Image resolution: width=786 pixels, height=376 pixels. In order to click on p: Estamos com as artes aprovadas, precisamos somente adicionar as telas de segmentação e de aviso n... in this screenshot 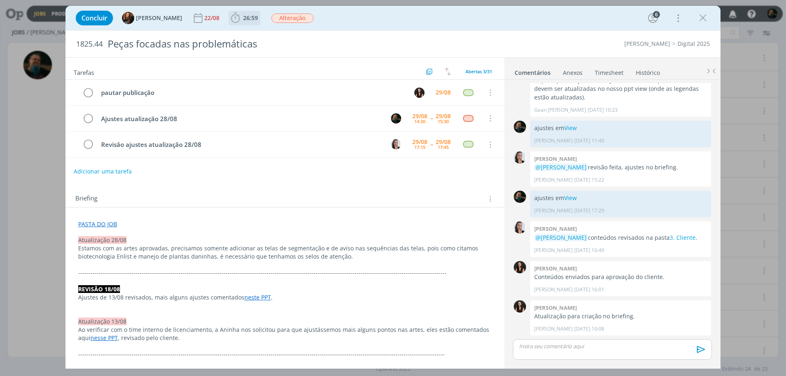, I will do `click(285, 252)`.